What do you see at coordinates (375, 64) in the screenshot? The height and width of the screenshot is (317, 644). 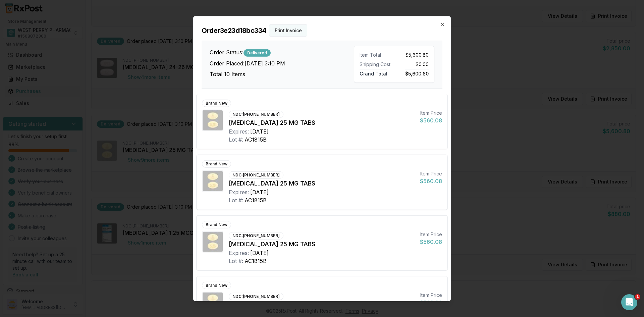 I see `div: Shipping Cost` at bounding box center [375, 64].